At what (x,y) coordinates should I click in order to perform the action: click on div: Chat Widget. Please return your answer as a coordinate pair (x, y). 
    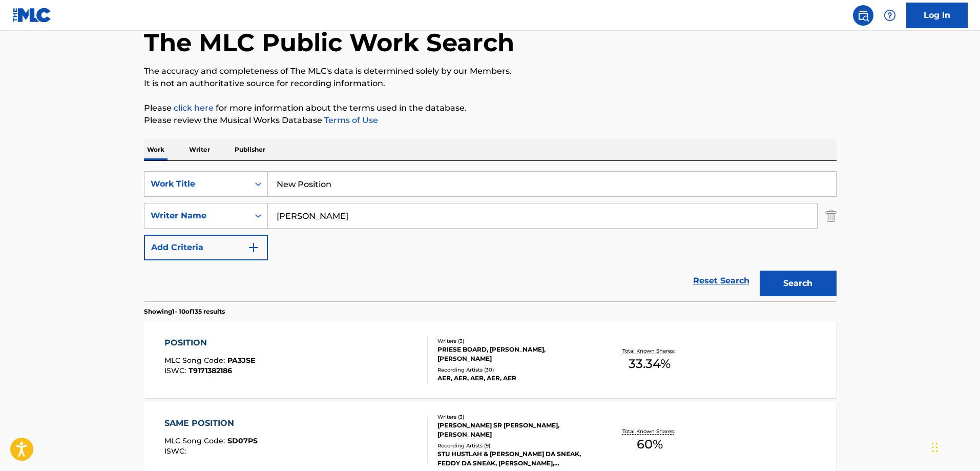
    Looking at the image, I should click on (955, 446).